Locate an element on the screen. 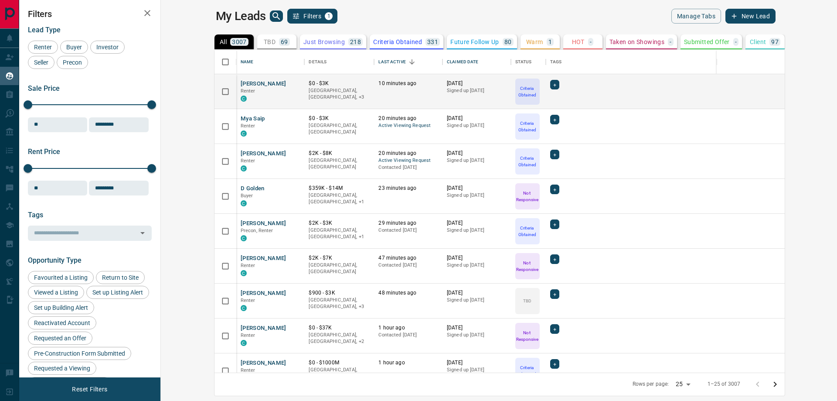 The width and height of the screenshot is (837, 401). p: 1 hour ago is located at coordinates (408, 362).